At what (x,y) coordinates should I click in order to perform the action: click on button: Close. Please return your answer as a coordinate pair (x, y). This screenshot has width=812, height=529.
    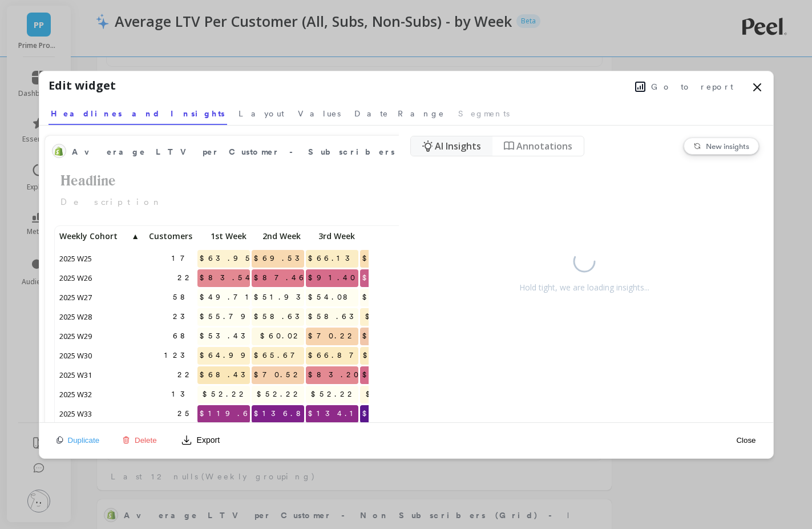
    Looking at the image, I should click on (745, 440).